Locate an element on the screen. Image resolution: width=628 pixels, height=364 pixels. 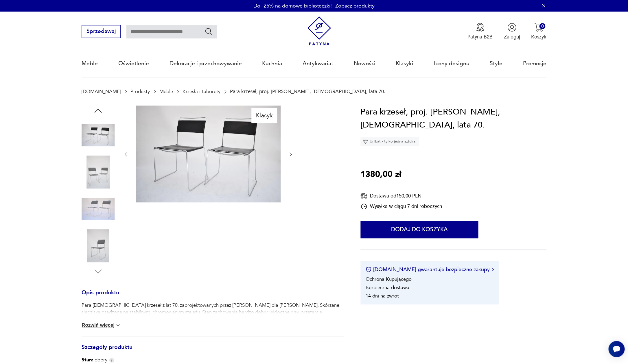
button: Sprzedawaj is located at coordinates (101, 31).